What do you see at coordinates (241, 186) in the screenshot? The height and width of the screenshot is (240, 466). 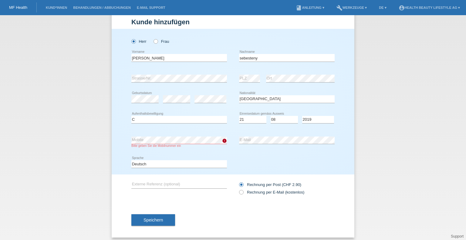 I see `input: Rechnung per Post (CHF 2.90)` at bounding box center [241, 186].